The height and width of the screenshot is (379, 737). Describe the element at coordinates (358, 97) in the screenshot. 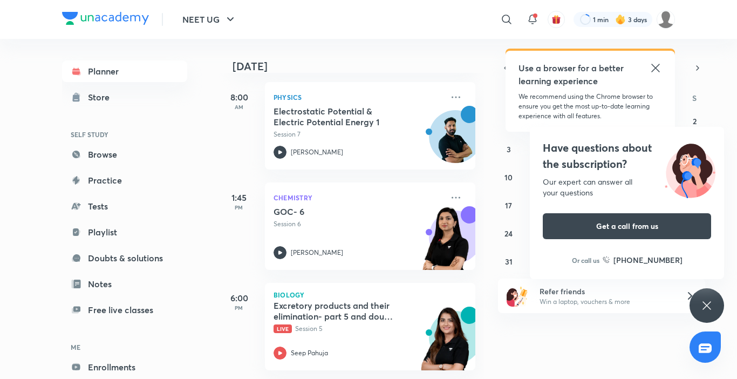

I see `p: Physics` at that location.